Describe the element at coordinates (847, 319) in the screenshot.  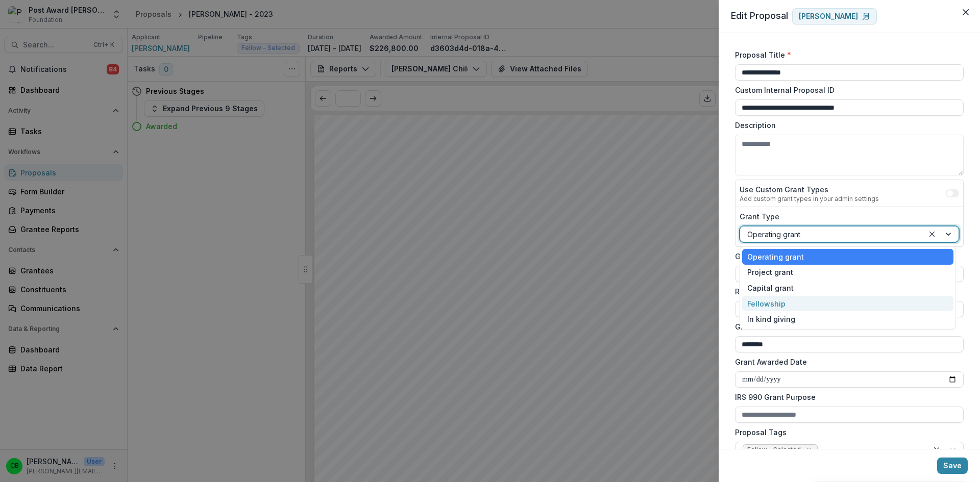
I see `div: In kind giving` at that location.